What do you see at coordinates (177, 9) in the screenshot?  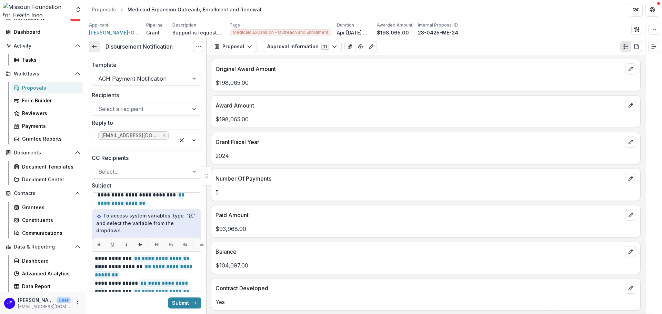 I see `nav: breadcrumb` at bounding box center [177, 9].